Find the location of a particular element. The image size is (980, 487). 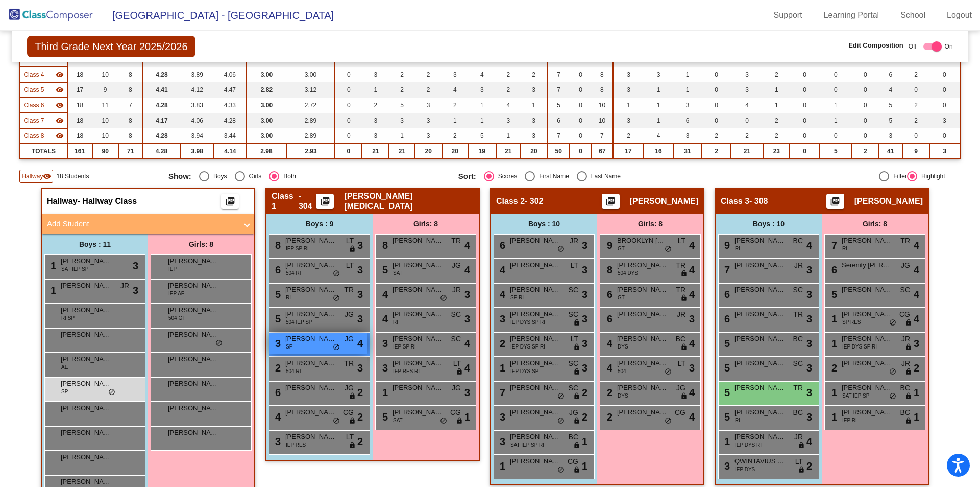

div: Filter is located at coordinates (898, 176).